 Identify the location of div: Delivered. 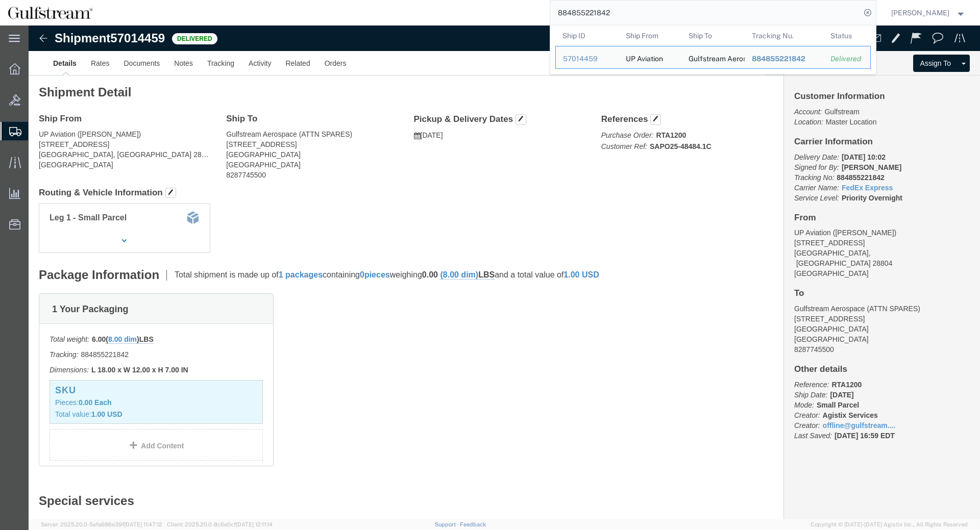
(847, 59).